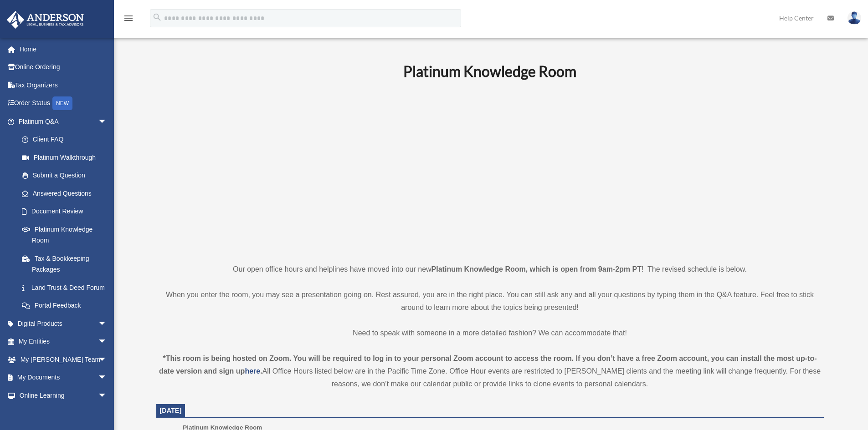 Image resolution: width=868 pixels, height=430 pixels. Describe the element at coordinates (128, 18) in the screenshot. I see `i: menu` at that location.